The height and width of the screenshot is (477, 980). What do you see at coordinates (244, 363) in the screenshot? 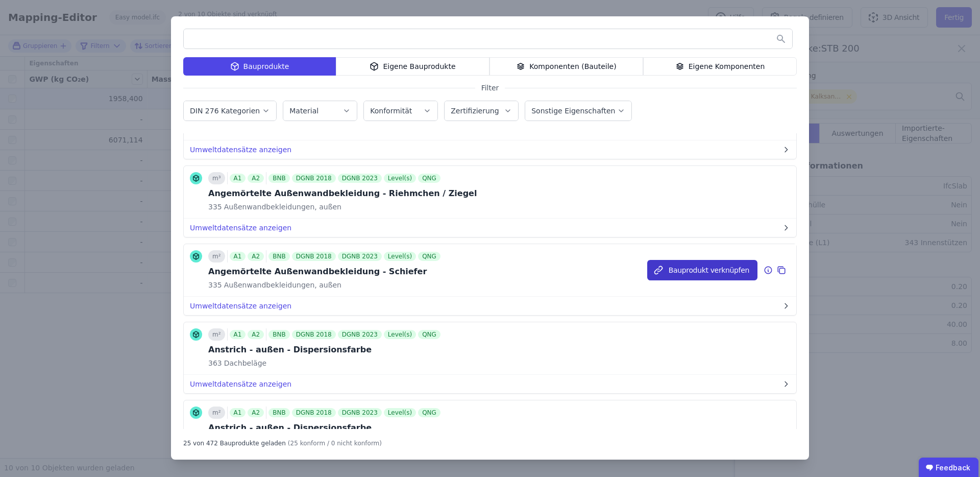
I see `span: Dachbeläge` at bounding box center [244, 363].